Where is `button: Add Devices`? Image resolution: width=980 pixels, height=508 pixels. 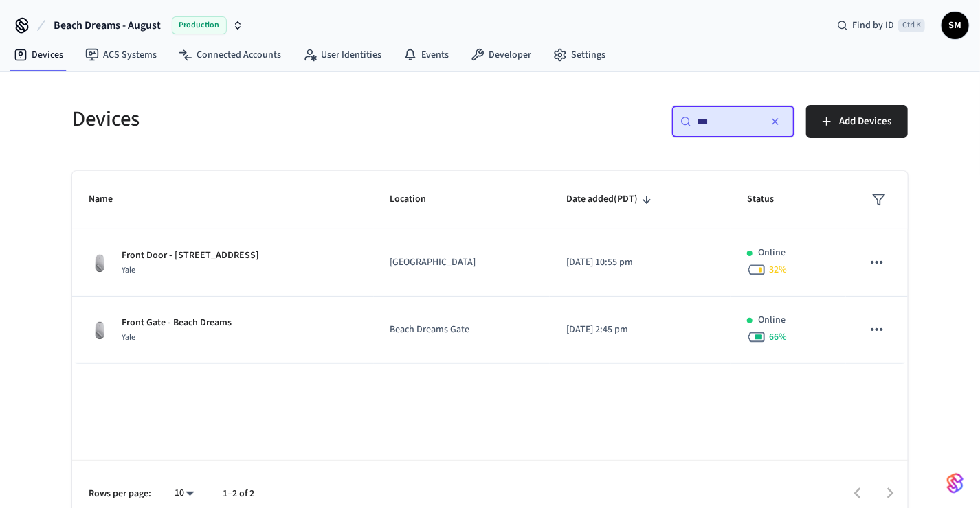 button: Add Devices is located at coordinates (857, 121).